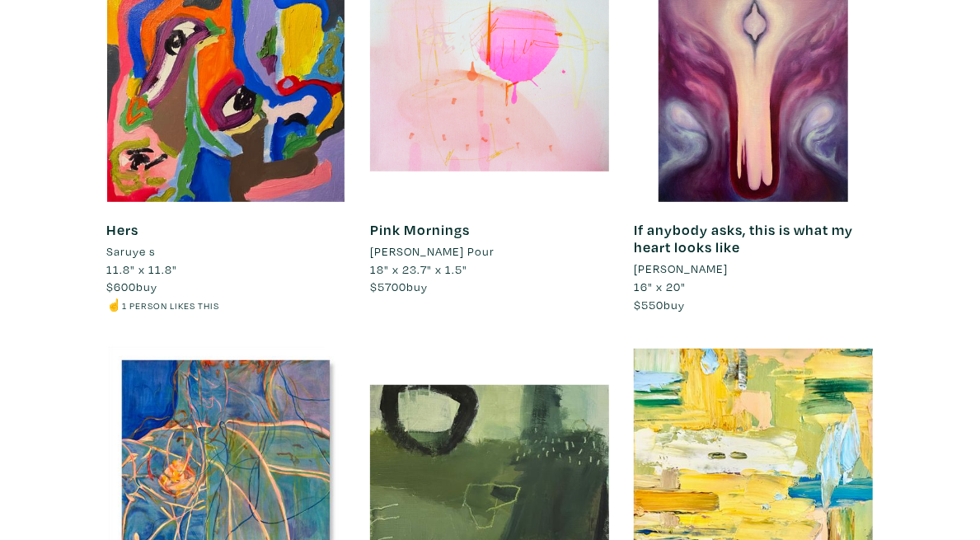 This screenshot has width=980, height=540. What do you see at coordinates (172, 305) in the screenshot?
I see `small: 1 person likes this` at bounding box center [172, 305].